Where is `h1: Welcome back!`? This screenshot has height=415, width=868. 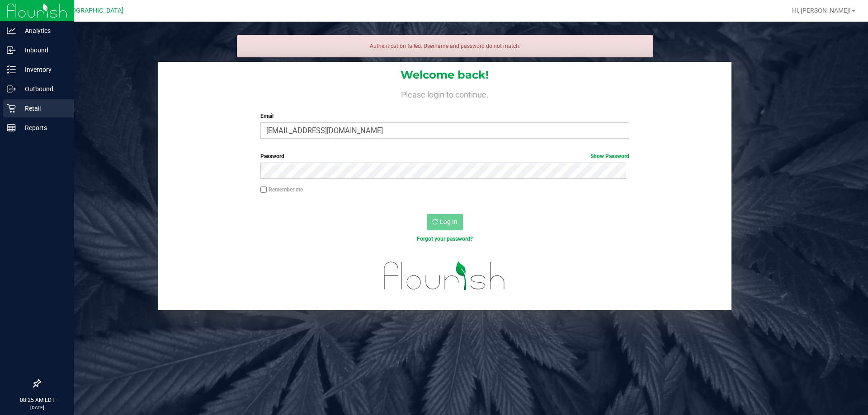
h1: Welcome back! is located at coordinates (445, 75).